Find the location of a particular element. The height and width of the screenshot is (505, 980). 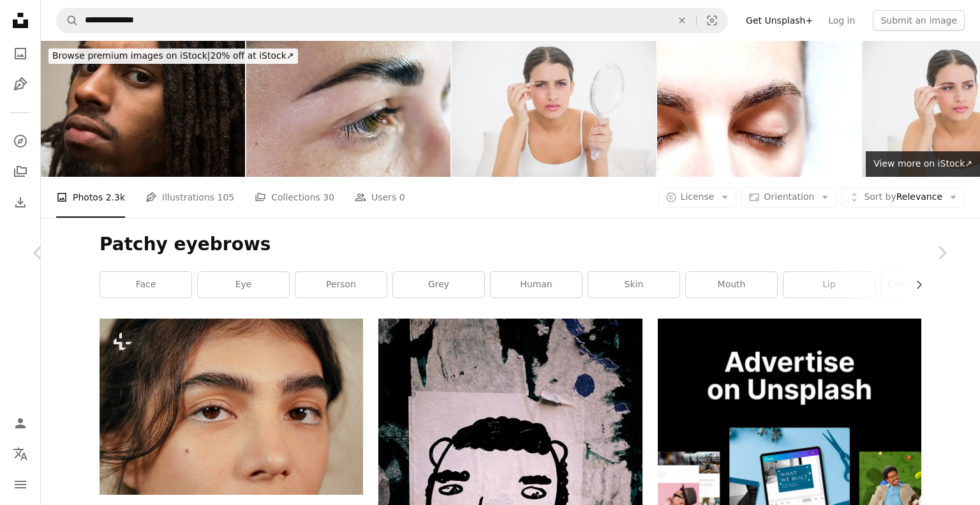

a: Illustrations 105 is located at coordinates (190, 197).